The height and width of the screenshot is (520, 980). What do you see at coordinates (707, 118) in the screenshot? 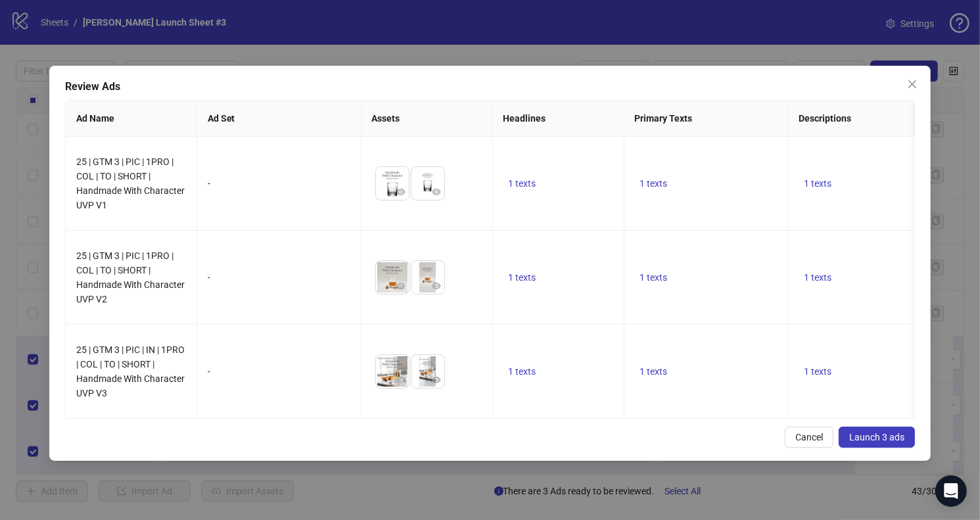
I see `th: Primary Texts` at bounding box center [707, 118].